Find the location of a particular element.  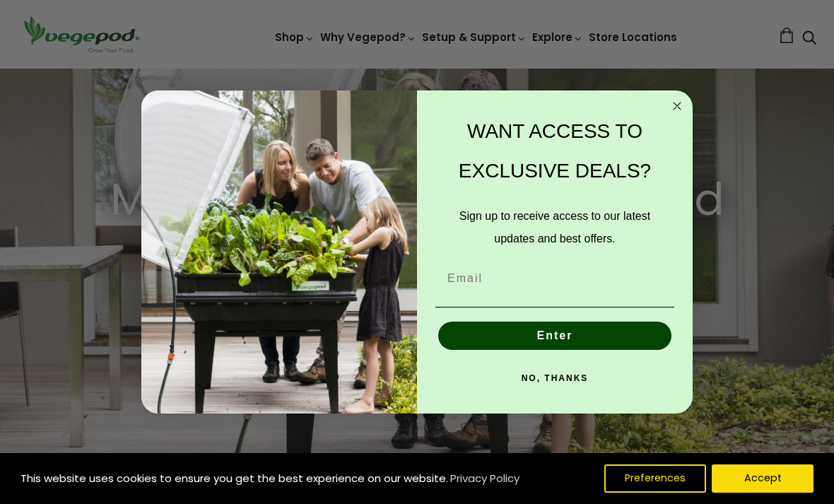

img: e9d03583-1bb1-490f-ad29-36751b3212ff.jpeg is located at coordinates (279, 252).